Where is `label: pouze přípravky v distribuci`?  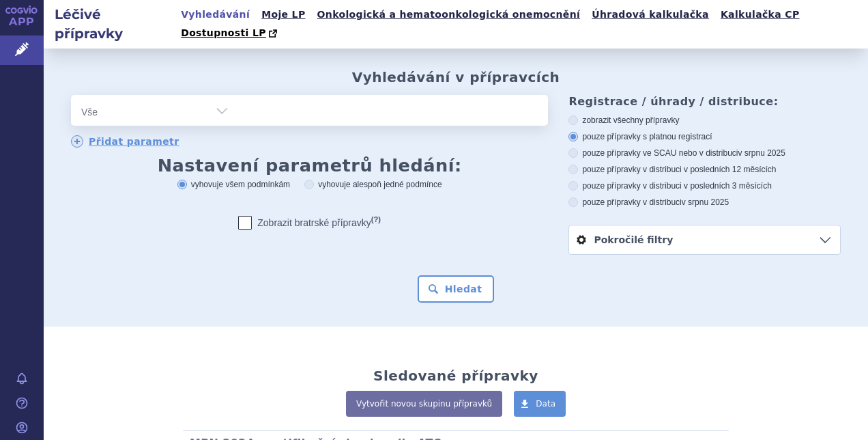 label: pouze přípravky v distribuci is located at coordinates (704, 202).